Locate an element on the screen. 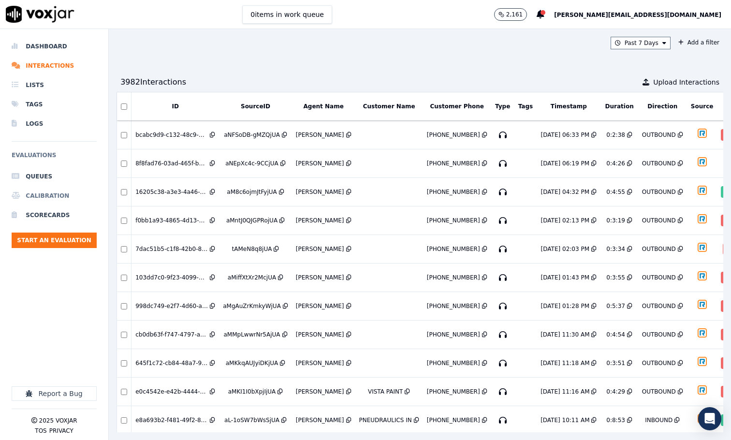 The height and width of the screenshot is (440, 731). a: Scorecards is located at coordinates (54, 215).